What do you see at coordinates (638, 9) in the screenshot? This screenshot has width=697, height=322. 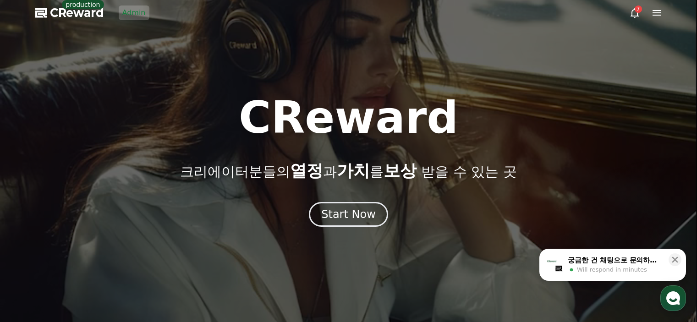 I see `div: 7` at bounding box center [638, 9].